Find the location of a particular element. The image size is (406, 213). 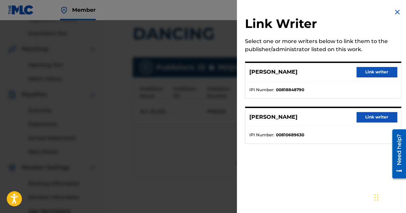

strong: 00810689630 is located at coordinates (290, 135).